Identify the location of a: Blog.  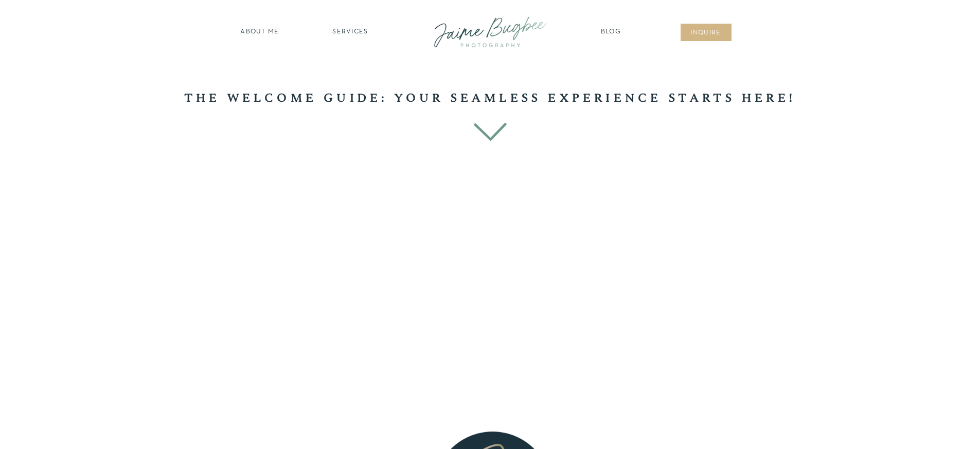
(611, 32).